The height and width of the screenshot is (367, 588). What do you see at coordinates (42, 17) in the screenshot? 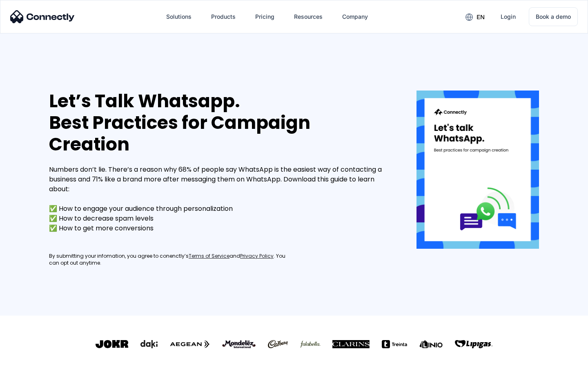
I see `img: Connectly Logo` at bounding box center [42, 17].